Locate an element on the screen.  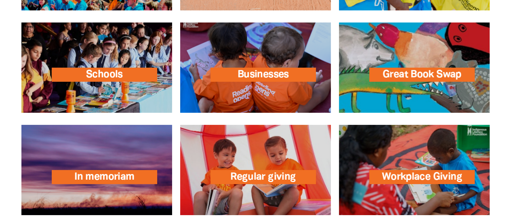
a: Businesses is located at coordinates (255, 68).